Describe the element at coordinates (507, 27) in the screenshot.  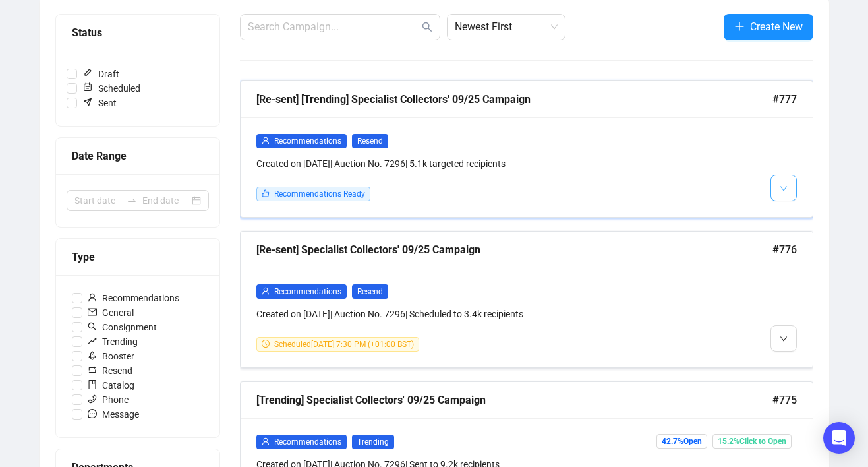
I see `span: Newest First` at that location.